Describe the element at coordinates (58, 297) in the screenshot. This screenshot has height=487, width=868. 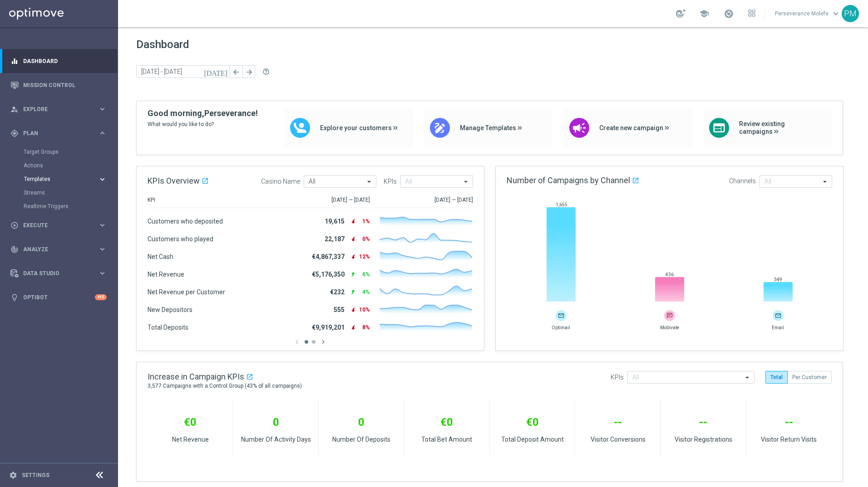
I see `div: Optibot` at that location.